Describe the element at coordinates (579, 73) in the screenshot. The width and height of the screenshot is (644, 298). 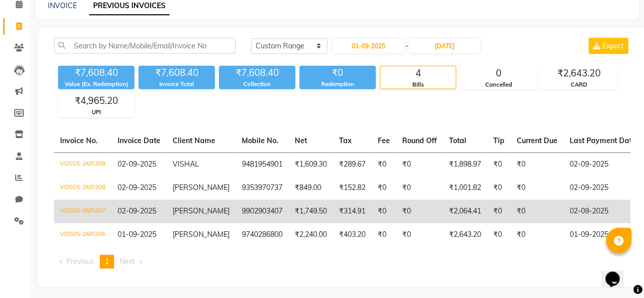
I see `div: ₹2,643.20` at that location.